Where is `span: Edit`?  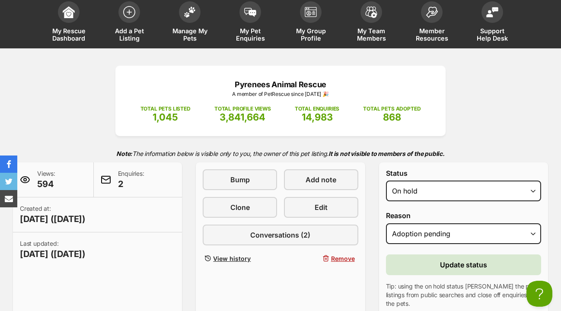
span: Edit is located at coordinates (321, 207).